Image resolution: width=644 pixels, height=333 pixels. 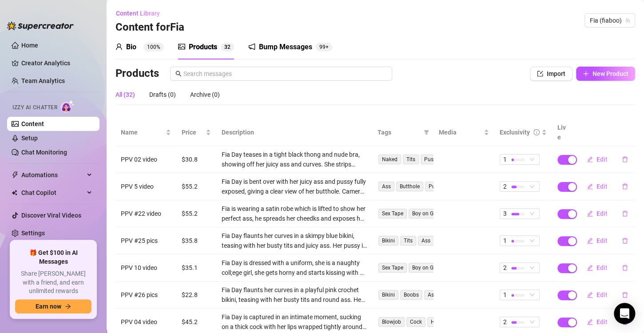 I want to click on sup: 100%, so click(x=154, y=47).